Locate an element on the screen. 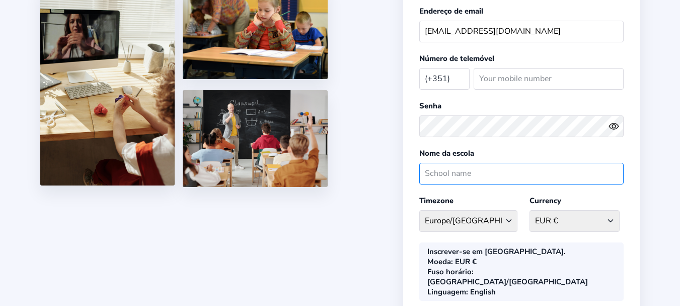 The height and width of the screenshot is (306, 680). ion-icon: eye outline is located at coordinates (614, 126).